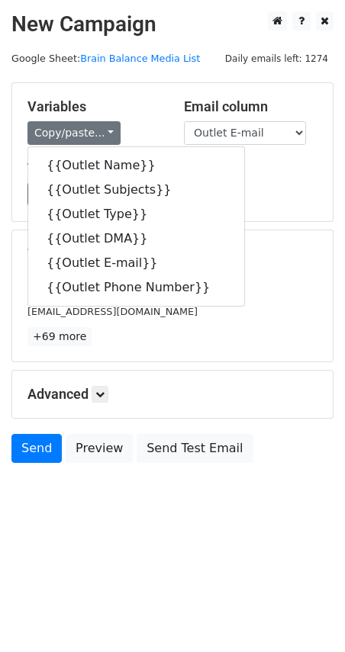 The image size is (345, 652). What do you see at coordinates (74, 133) in the screenshot?
I see `a: Copy/paste...` at bounding box center [74, 133].